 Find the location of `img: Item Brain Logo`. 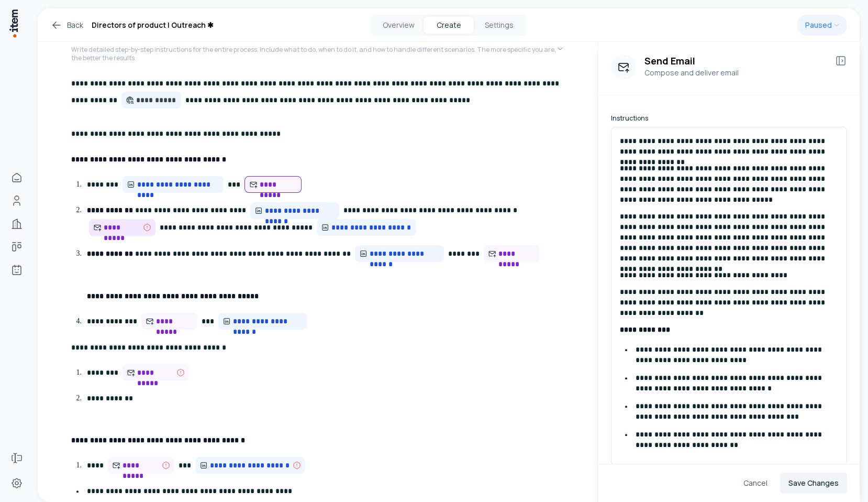

img: Item Brain Logo is located at coordinates (14, 23).